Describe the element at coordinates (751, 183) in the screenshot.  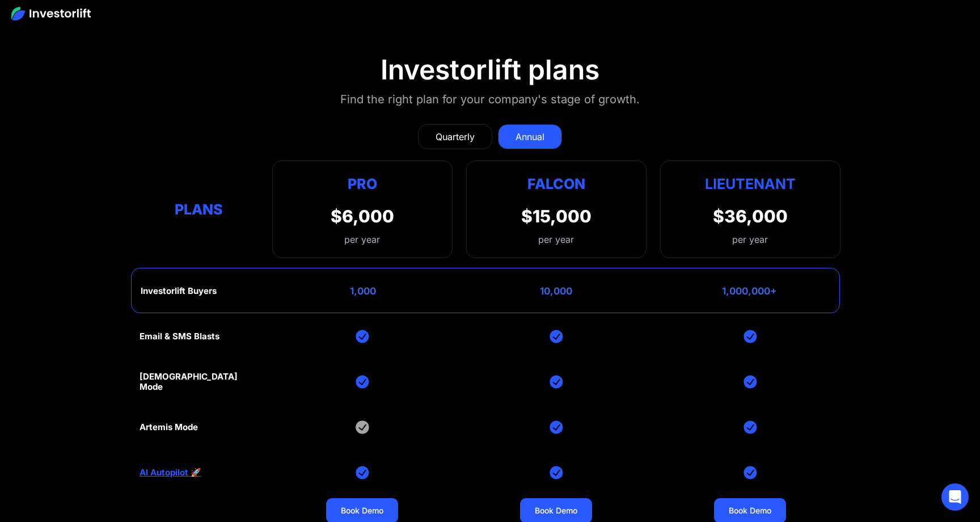
I see `strong: Lieutenant` at that location.